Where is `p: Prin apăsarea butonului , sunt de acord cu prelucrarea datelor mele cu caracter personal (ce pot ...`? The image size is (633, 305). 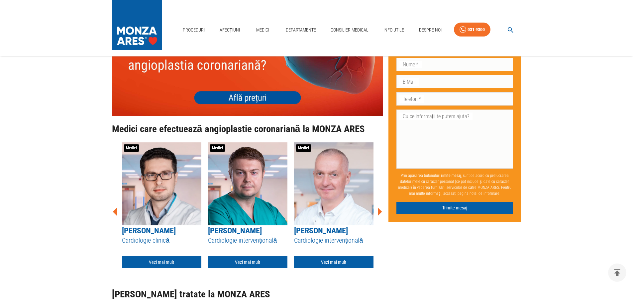
p: Prin apăsarea butonului , sunt de acord cu prelucrarea datelor mele cu caracter personal (ce pot ... is located at coordinates (455, 185).